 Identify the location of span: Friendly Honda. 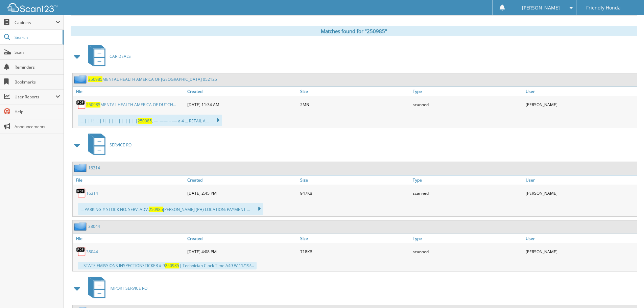
(603, 8).